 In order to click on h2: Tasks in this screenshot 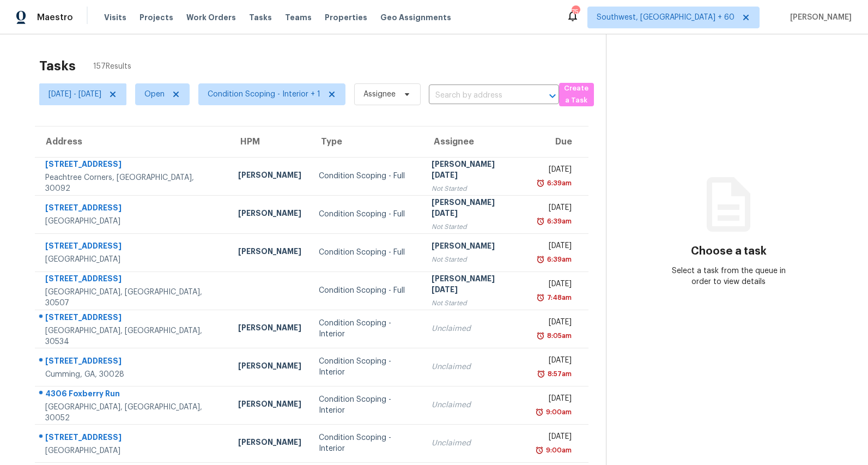, I will do `click(57, 66)`.